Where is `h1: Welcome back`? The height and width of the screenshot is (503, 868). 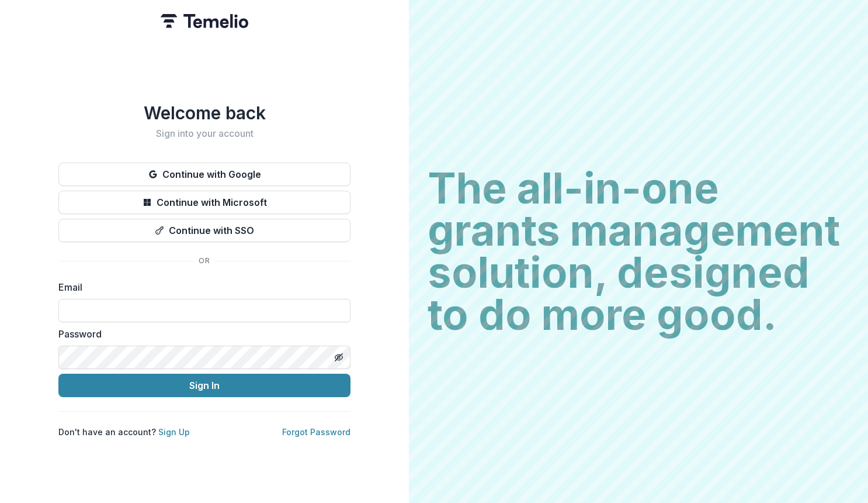 h1: Welcome back is located at coordinates (204, 113).